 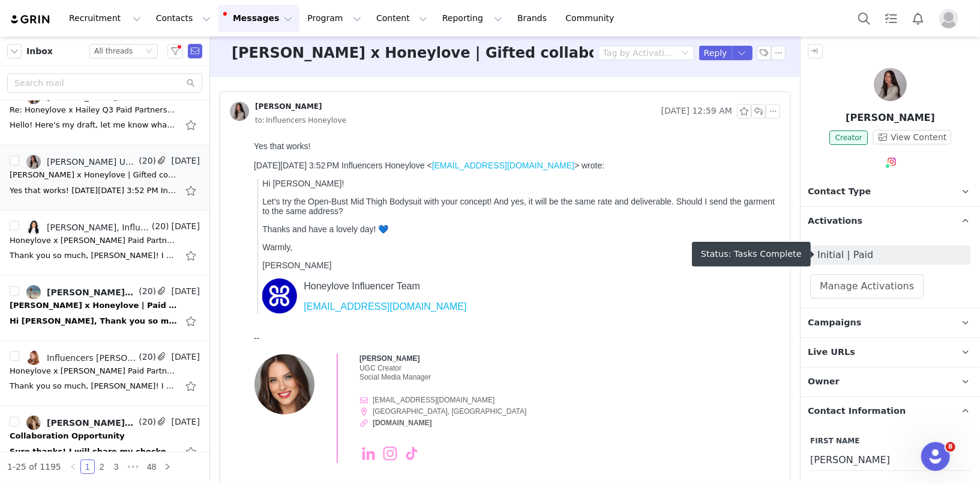 I want to click on li: 1-25 of 1195, so click(x=34, y=466).